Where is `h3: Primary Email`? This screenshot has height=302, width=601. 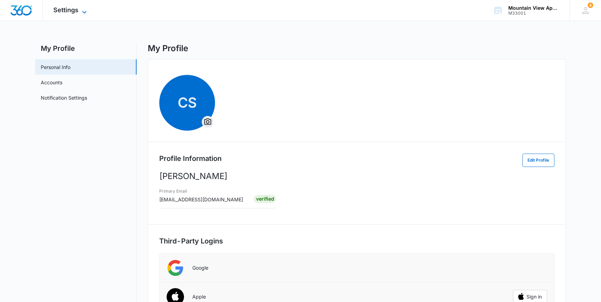
h3: Primary Email is located at coordinates (201, 191).